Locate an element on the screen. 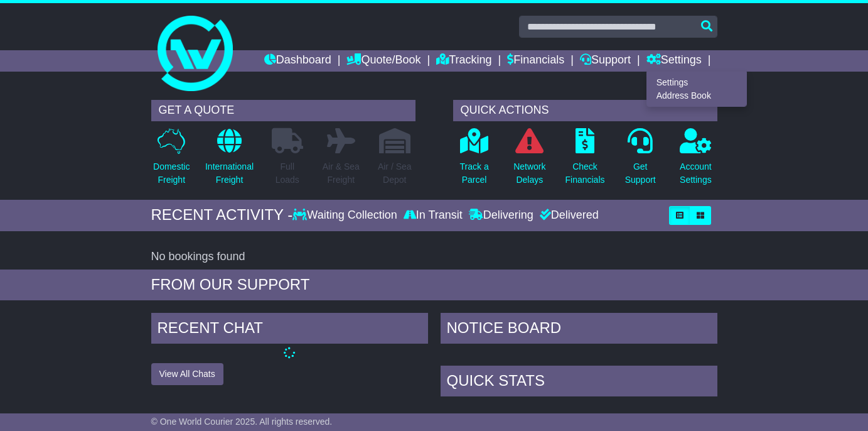 This screenshot has height=431, width=868. a: Track aParcel is located at coordinates (475, 160).